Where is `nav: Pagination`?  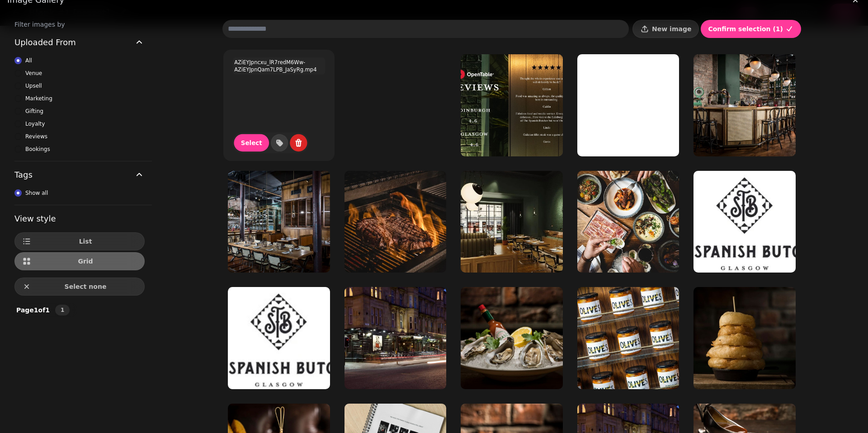 nav: Pagination is located at coordinates (62, 310).